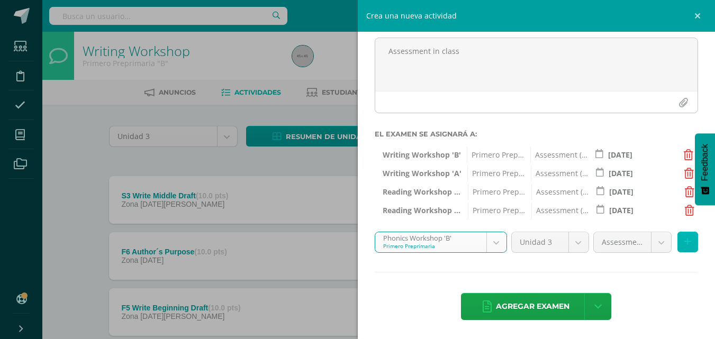 The height and width of the screenshot is (339, 715). Describe the element at coordinates (550, 242) in the screenshot. I see `a: Unidad 3` at that location.